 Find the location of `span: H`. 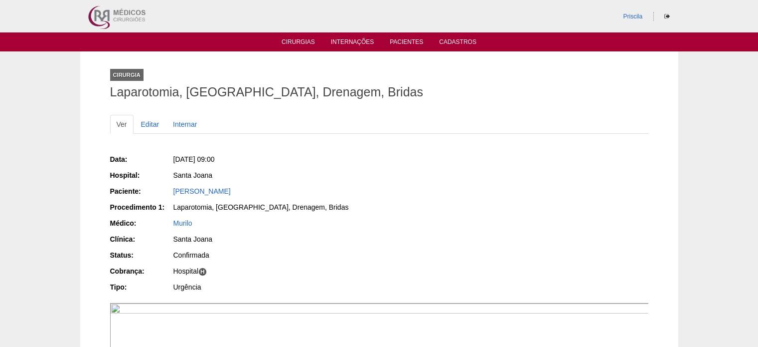

span: H is located at coordinates (202, 271).